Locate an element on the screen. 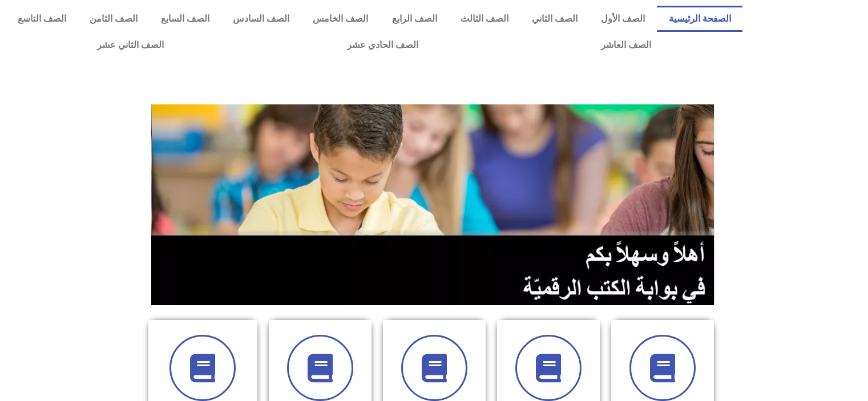 This screenshot has width=868, height=401. a: الصف الحادي عشر is located at coordinates (382, 45).